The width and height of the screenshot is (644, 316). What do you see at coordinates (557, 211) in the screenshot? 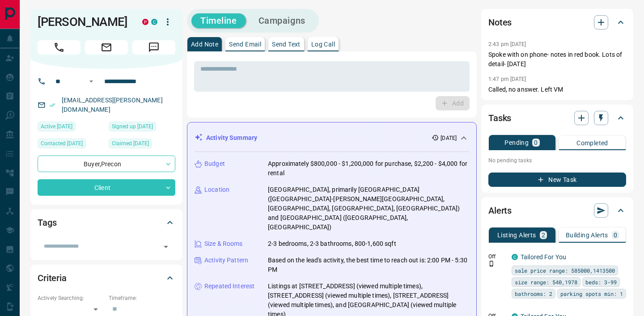
I see `div: Alerts` at bounding box center [557, 211].